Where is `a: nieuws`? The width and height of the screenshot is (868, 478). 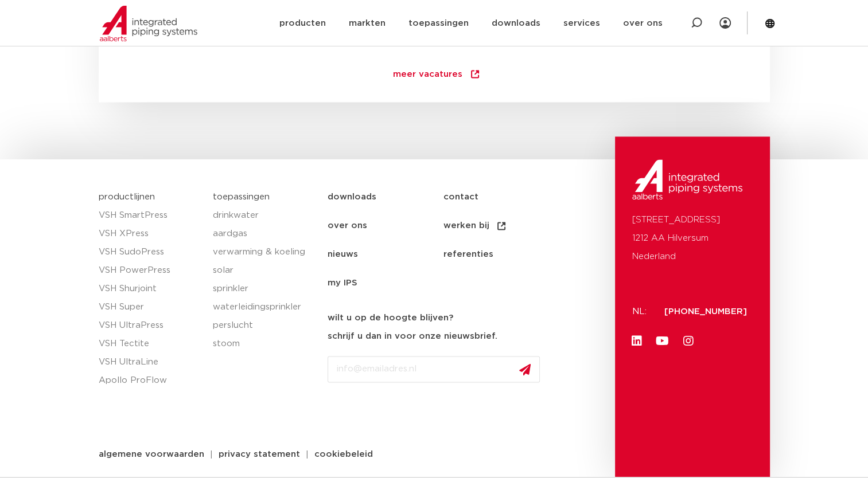 a: nieuws is located at coordinates (385, 254).